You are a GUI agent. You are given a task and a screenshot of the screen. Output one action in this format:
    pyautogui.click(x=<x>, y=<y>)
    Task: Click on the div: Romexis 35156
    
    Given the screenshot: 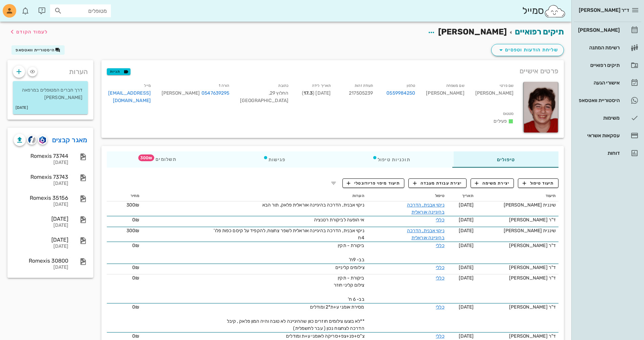 What is the action you would take?
    pyautogui.click(x=41, y=198)
    